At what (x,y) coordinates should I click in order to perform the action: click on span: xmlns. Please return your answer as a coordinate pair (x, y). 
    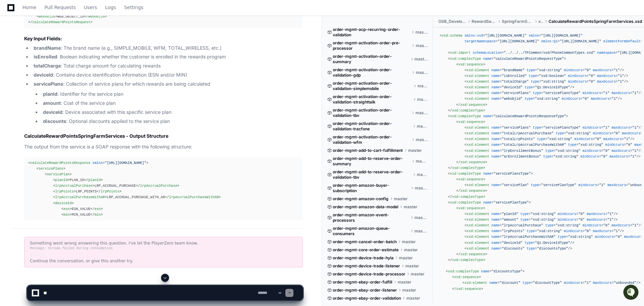
    Looking at the image, I should click on (533, 35).